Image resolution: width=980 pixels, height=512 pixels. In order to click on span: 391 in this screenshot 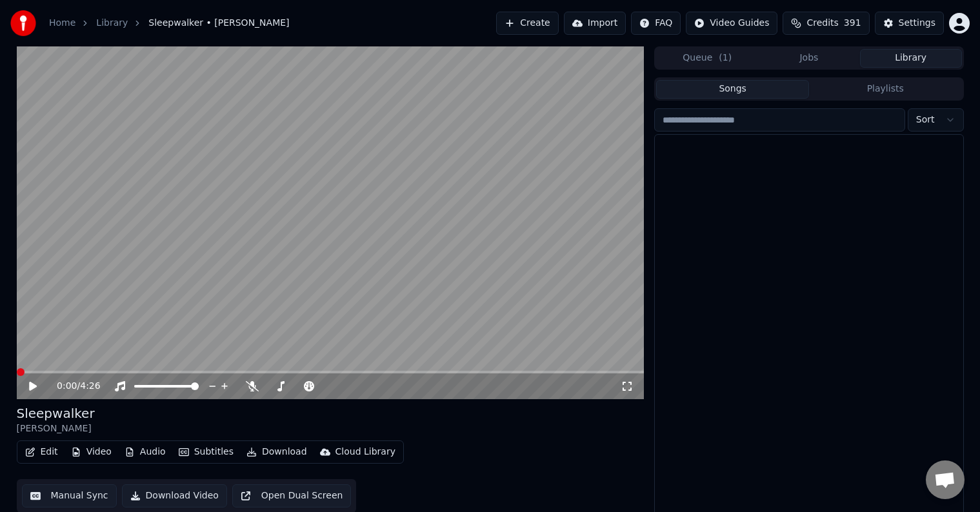, I will do `click(852, 23)`.